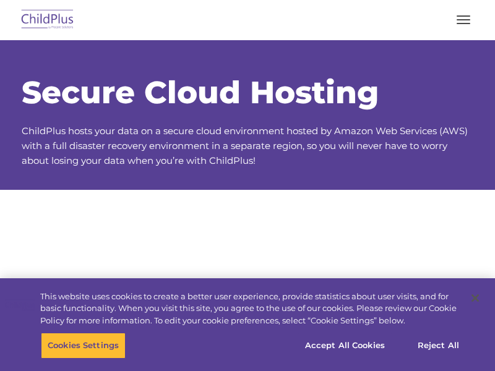 The width and height of the screenshot is (495, 371). I want to click on button: Reject All, so click(438, 346).